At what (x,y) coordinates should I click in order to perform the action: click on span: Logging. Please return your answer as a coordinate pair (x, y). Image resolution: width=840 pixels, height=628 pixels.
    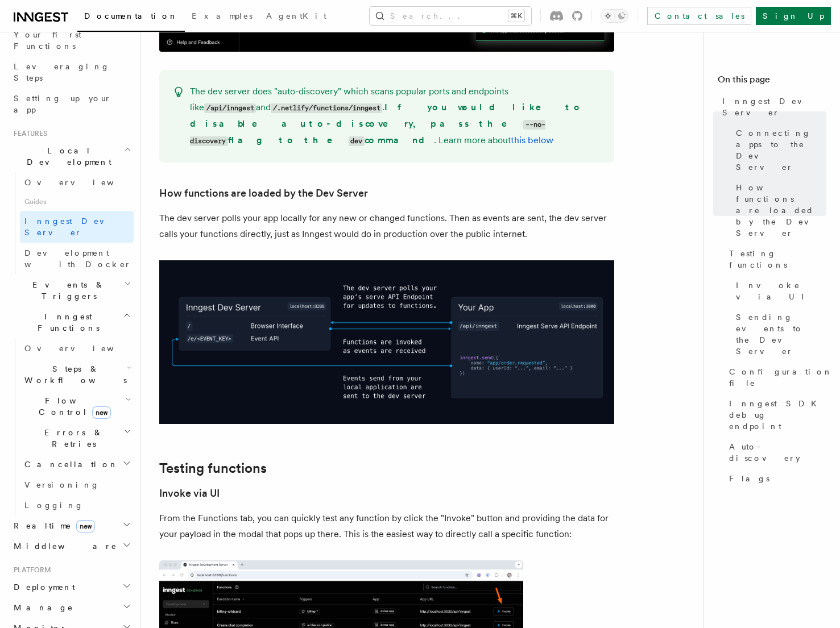
    Looking at the image, I should click on (54, 505).